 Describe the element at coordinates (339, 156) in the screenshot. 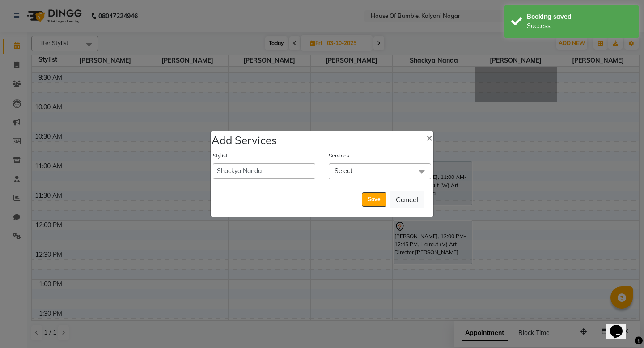

I see `label: Services` at that location.